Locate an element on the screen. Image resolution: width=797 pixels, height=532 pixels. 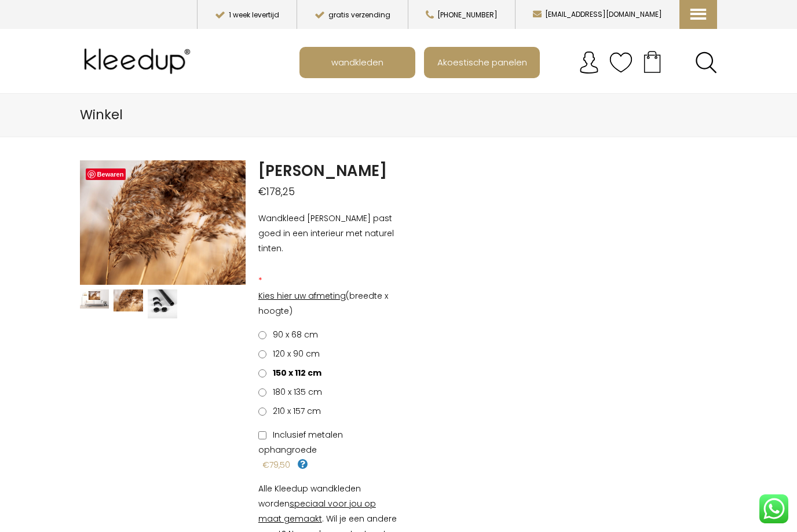
input: 210 x 157 cm is located at coordinates (263, 411).